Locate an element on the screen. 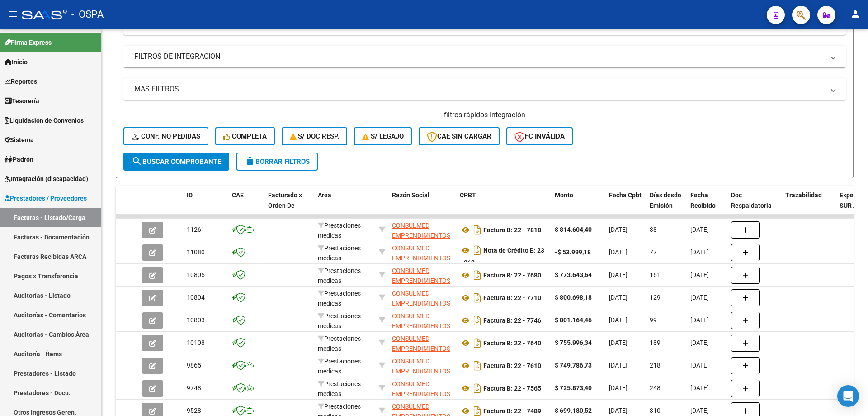 This screenshot has height=416, width=868. span: Integración (discapacidad) is located at coordinates (46, 179).